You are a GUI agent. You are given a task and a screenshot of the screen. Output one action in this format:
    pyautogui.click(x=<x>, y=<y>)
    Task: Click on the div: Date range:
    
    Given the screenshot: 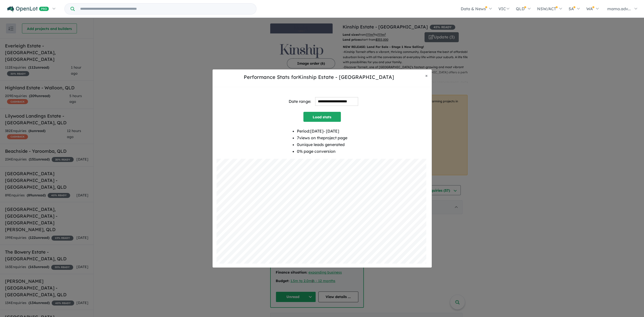 What is the action you would take?
    pyautogui.click(x=300, y=101)
    